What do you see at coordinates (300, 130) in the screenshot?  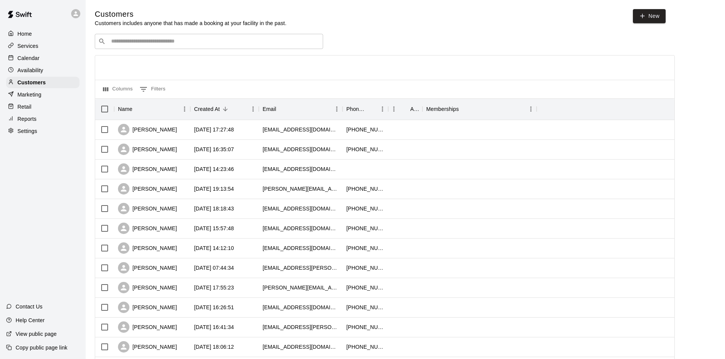 I see `div: susan0032@aol.com` at bounding box center [300, 130].